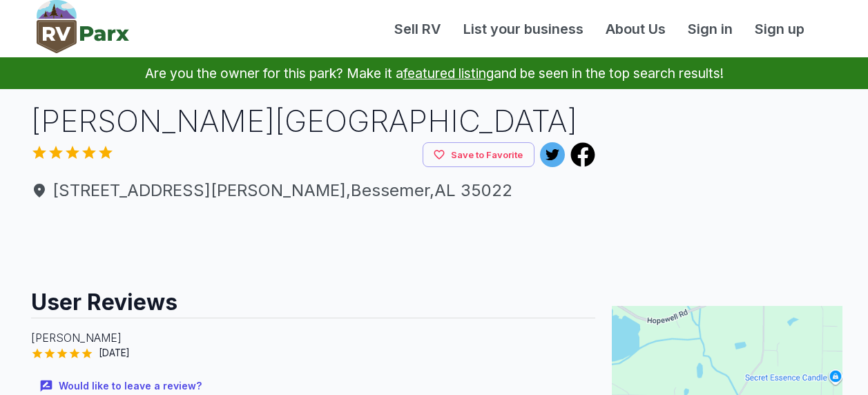  Describe the element at coordinates (635, 29) in the screenshot. I see `a: About Us` at that location.